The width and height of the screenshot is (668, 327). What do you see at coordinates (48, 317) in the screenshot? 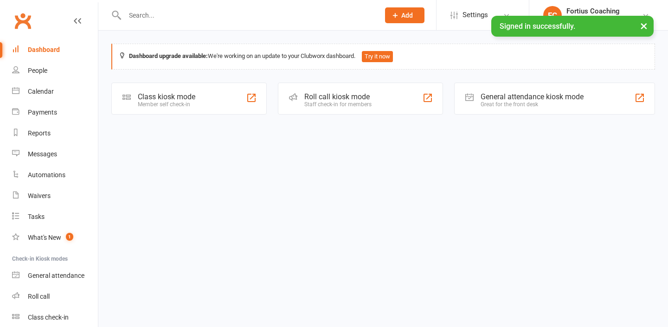
I see `div: Class check-in` at bounding box center [48, 317].